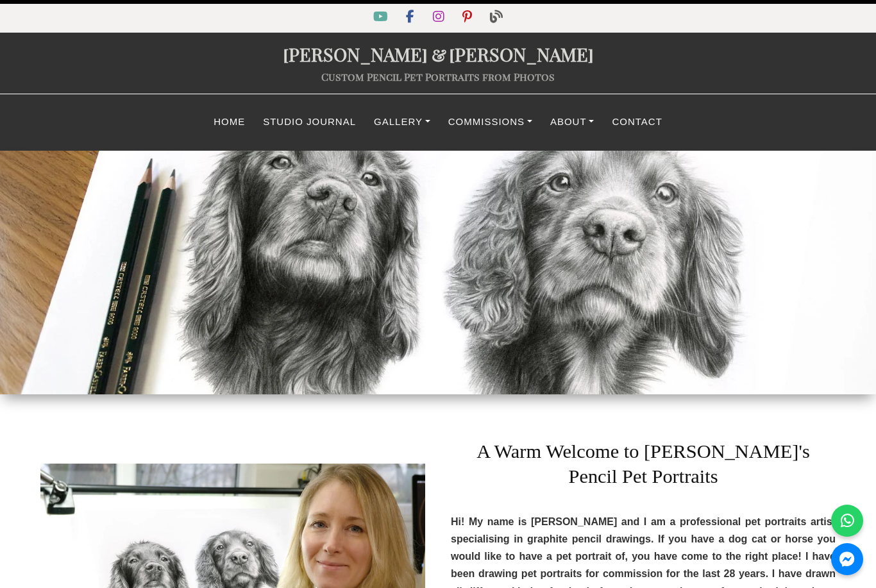  I want to click on a: YouTube, so click(381, 17).